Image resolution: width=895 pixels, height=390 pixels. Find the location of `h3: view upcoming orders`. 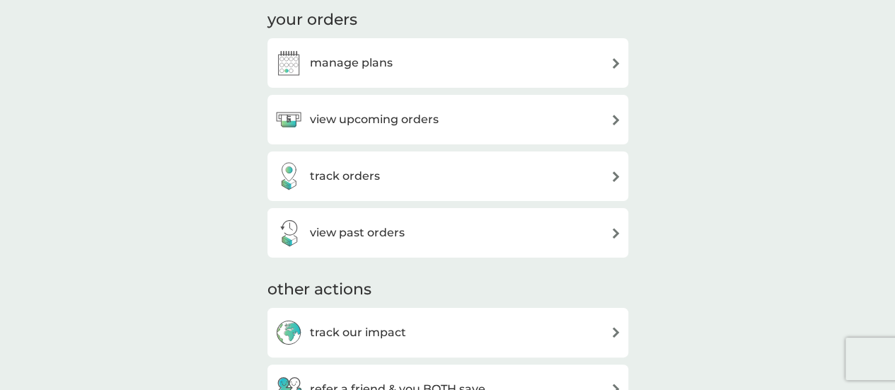

h3: view upcoming orders is located at coordinates (374, 120).